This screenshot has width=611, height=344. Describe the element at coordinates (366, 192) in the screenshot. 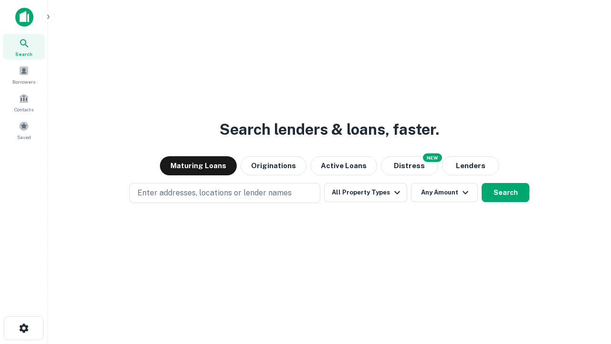

I see `button: All Property Types` at that location.